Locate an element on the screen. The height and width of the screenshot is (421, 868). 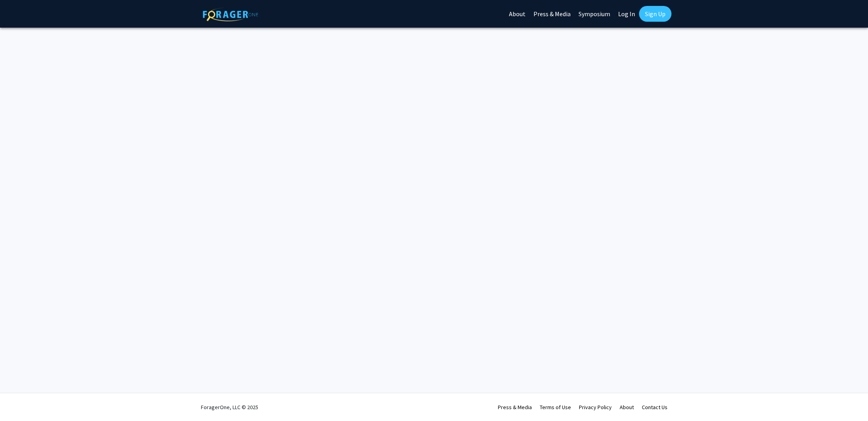
img: ForagerOne Logo is located at coordinates (231, 14).